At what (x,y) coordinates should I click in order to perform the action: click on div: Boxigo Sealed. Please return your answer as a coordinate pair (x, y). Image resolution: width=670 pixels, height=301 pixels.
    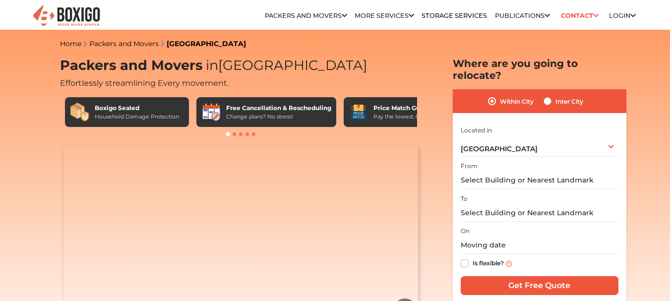
    Looking at the image, I should click on (137, 108).